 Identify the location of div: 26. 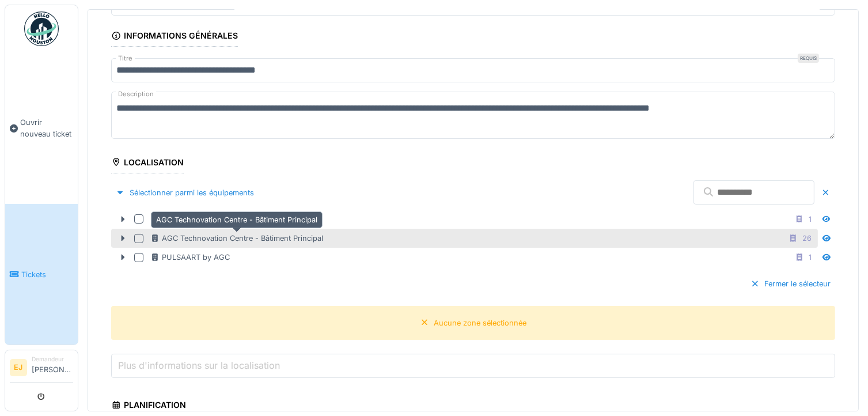
(807, 238).